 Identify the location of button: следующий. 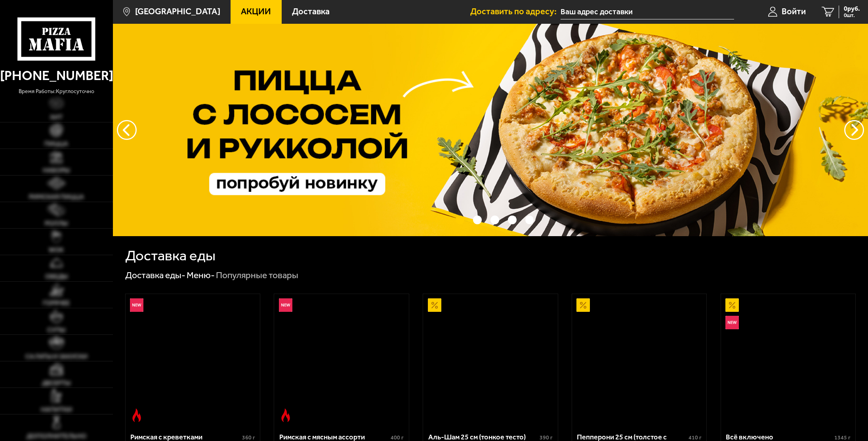
(127, 130).